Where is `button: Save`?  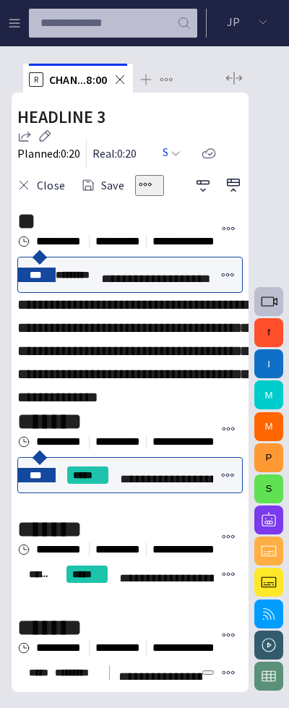
button: Save is located at coordinates (103, 185).